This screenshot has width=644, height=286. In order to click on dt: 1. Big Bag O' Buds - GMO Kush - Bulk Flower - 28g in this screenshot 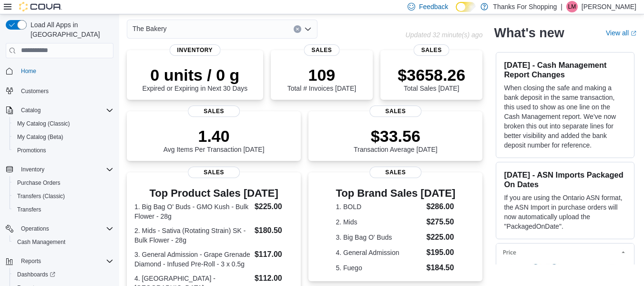, I will do `click(193, 212)`.